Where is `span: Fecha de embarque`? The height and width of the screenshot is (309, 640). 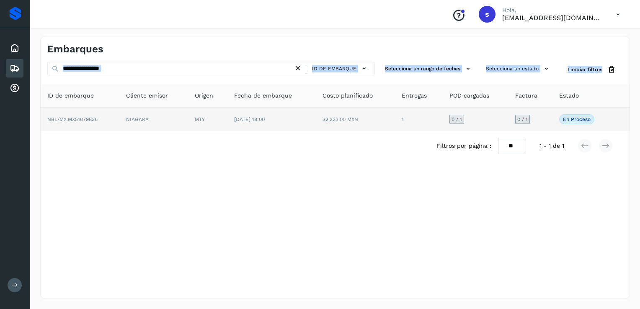 span: Fecha de embarque is located at coordinates (263, 96).